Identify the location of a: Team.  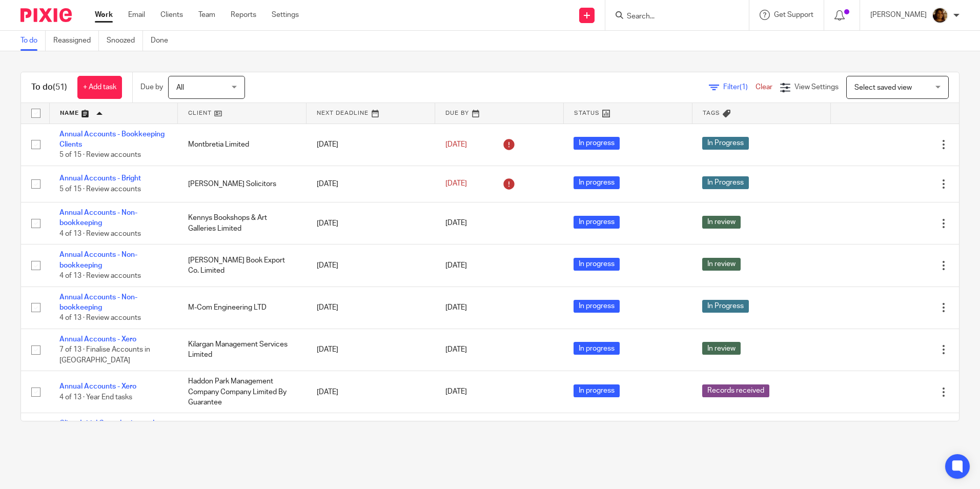
(206, 15).